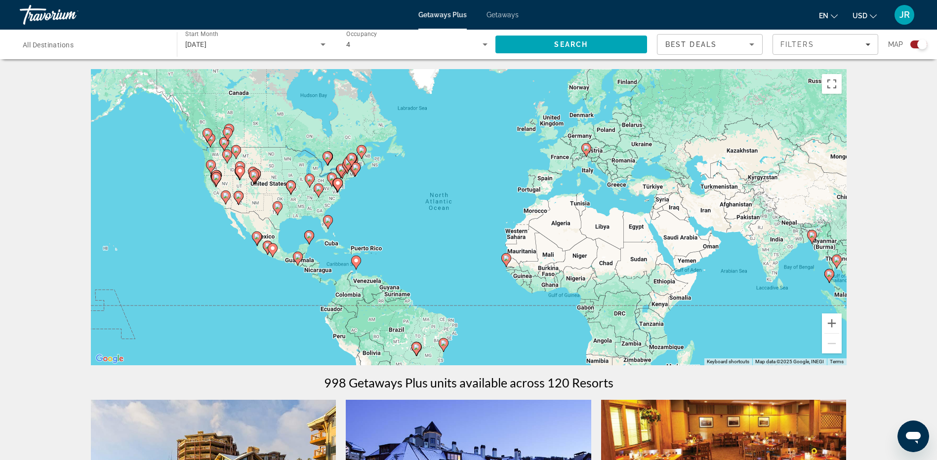 Image resolution: width=937 pixels, height=460 pixels. Describe the element at coordinates (797, 44) in the screenshot. I see `span: Filters` at that location.